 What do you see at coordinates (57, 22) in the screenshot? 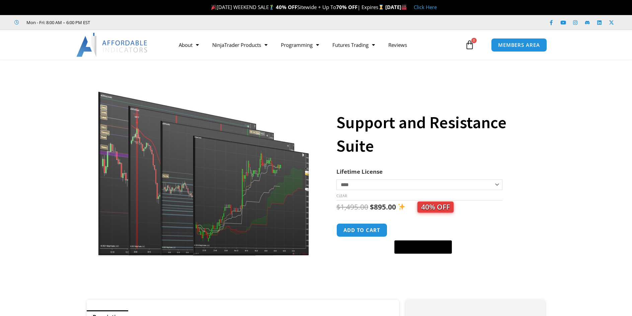
I see `span: Mon - Fri: 8:00 AM – 6:00 PM EST` at bounding box center [57, 22].